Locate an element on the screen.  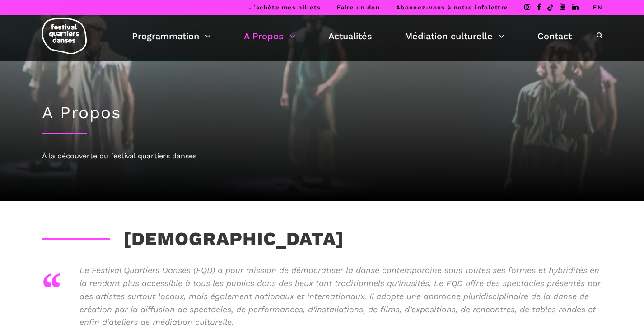
a: Actualités is located at coordinates (350, 36).